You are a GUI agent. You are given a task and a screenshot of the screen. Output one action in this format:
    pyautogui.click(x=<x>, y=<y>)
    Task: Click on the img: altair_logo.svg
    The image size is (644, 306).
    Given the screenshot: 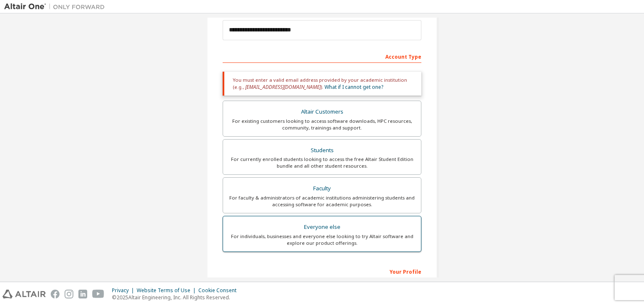 What is the action you would take?
    pyautogui.click(x=24, y=294)
    